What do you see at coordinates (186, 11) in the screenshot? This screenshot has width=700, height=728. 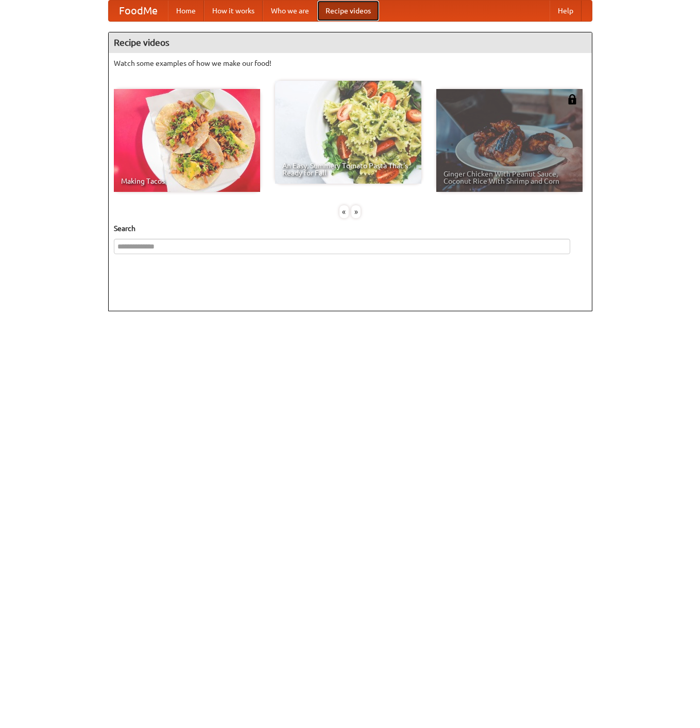 I see `a: Home` at bounding box center [186, 11].